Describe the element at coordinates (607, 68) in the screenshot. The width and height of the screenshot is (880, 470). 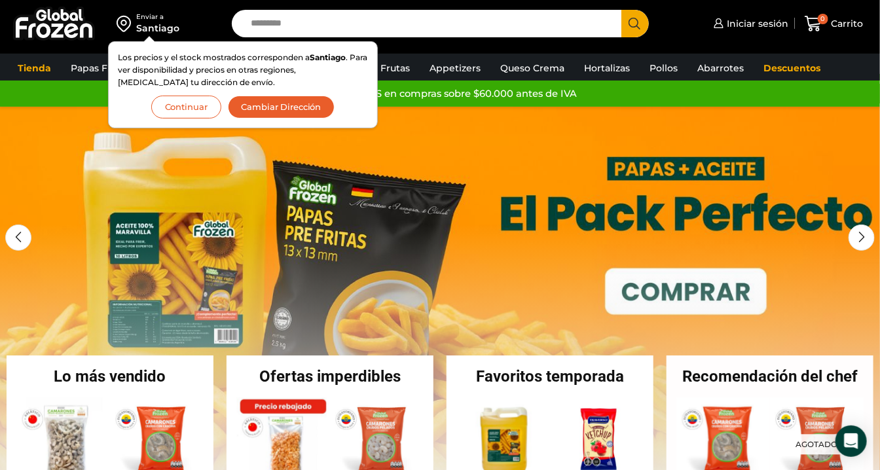
I see `a: Hortalizas` at that location.